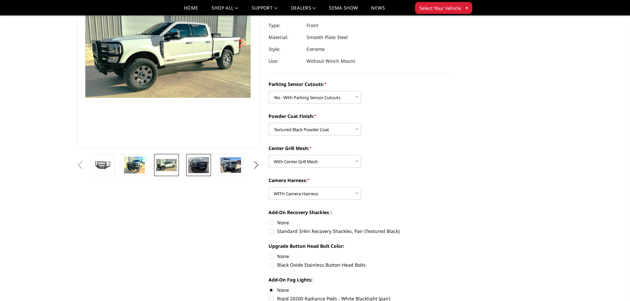  What do you see at coordinates (440, 8) in the screenshot?
I see `span: Select Your Vehicle` at bounding box center [440, 8].